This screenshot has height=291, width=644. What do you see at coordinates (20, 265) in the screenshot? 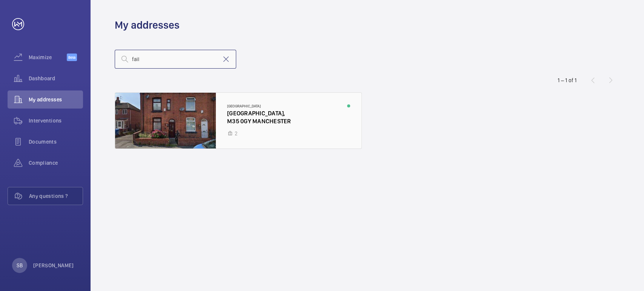
I see `p: SB` at bounding box center [20, 265].